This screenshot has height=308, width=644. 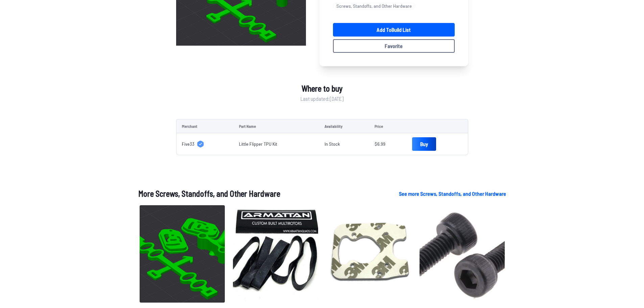 I want to click on a: Little Flipper TPU Kit, so click(x=258, y=144).